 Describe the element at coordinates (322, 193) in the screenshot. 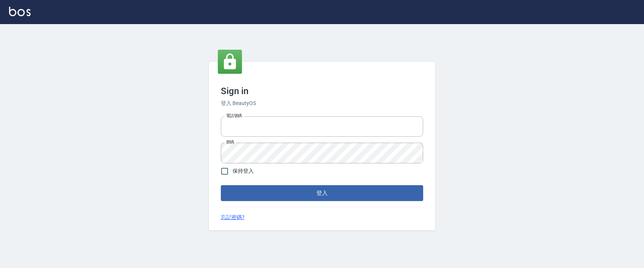

I see `button: 登入` at that location.